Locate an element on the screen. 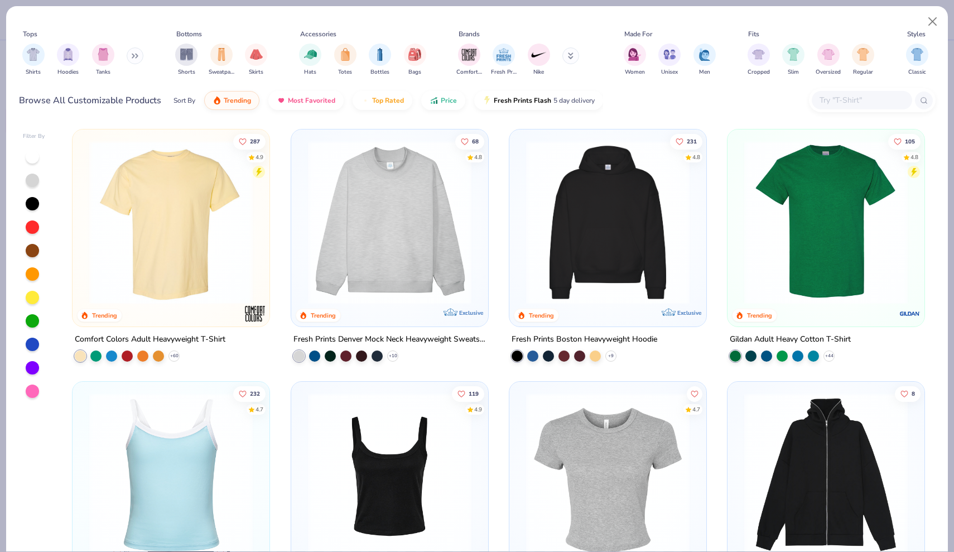 This screenshot has width=954, height=552. button: Top Rated is located at coordinates (382, 100).